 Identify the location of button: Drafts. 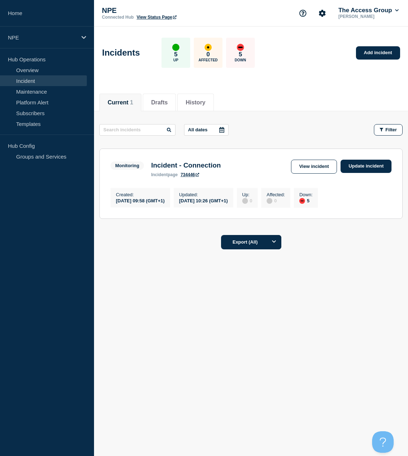
(159, 103).